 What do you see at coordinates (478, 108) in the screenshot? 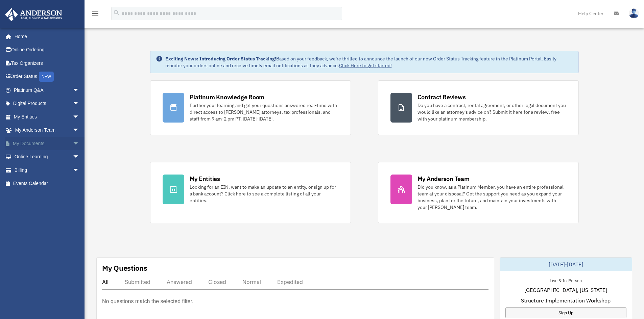
I see `a: Contract Reviews Do you have a contract, rental agreement, or other legal document you would like...` at bounding box center [478, 108].